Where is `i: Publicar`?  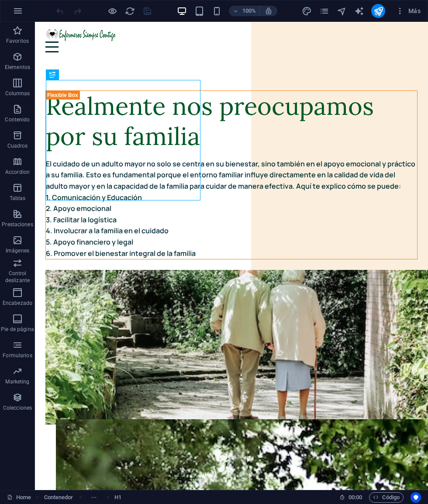
i: Publicar is located at coordinates (379, 11).